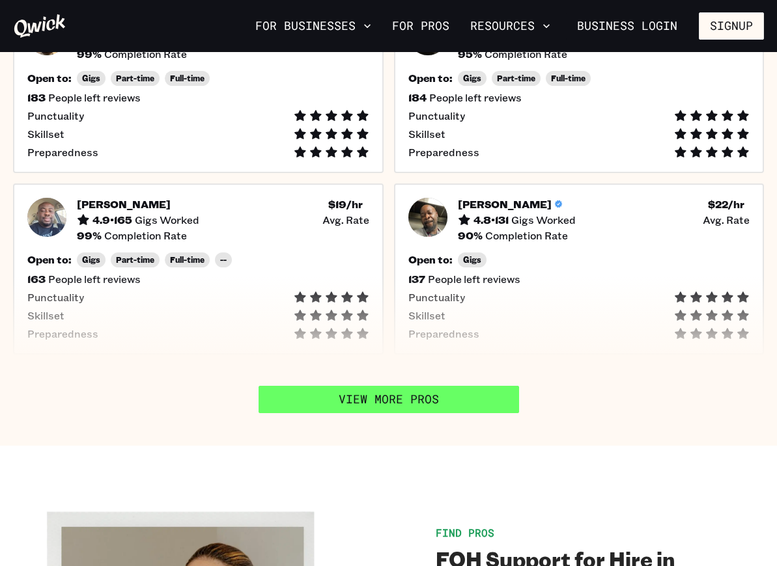 The image size is (777, 566). I want to click on h5: 4.9 • 165, so click(112, 220).